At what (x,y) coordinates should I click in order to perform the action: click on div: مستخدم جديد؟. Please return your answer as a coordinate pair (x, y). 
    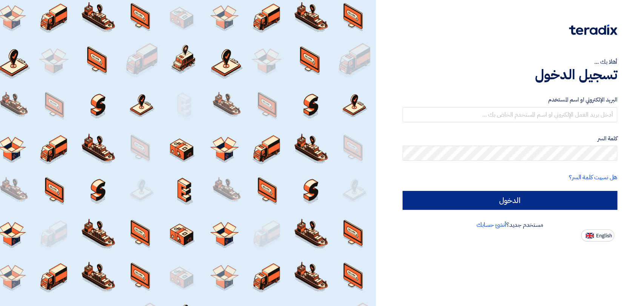
    Looking at the image, I should click on (509, 225).